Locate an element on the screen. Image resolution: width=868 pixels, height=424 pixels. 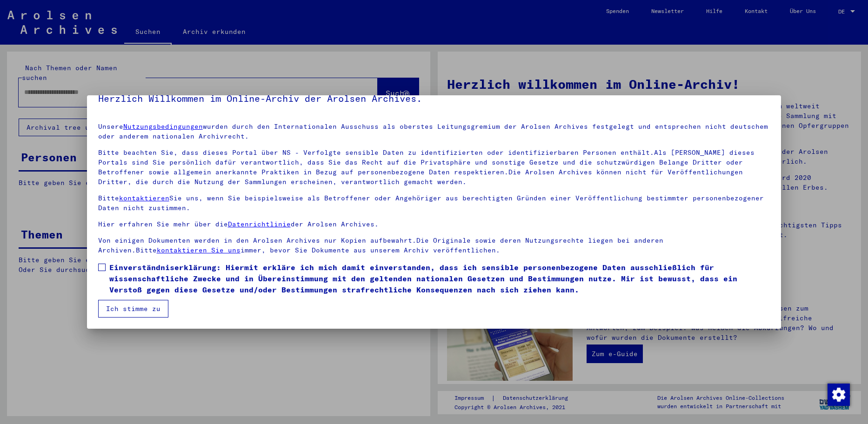
a: Datenrichtlinie is located at coordinates (259, 225).